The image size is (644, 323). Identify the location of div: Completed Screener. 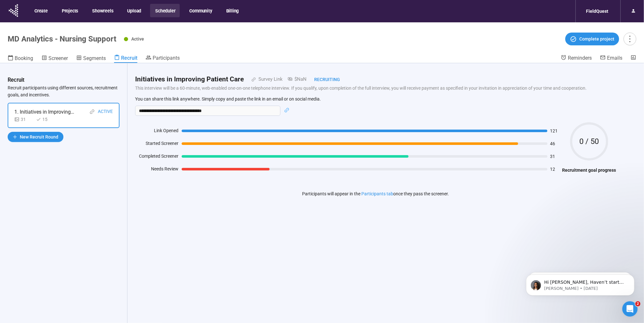
(157, 157).